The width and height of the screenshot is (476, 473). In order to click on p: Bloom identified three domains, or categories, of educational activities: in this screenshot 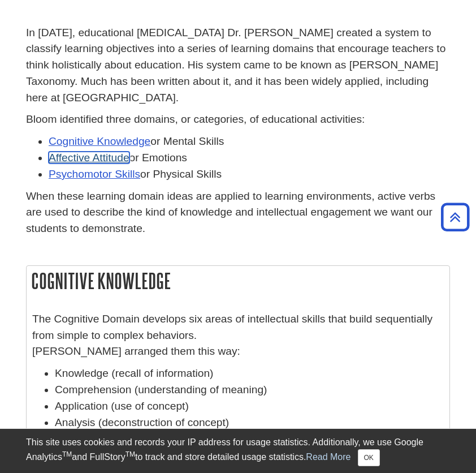, I will do `click(238, 119)`.